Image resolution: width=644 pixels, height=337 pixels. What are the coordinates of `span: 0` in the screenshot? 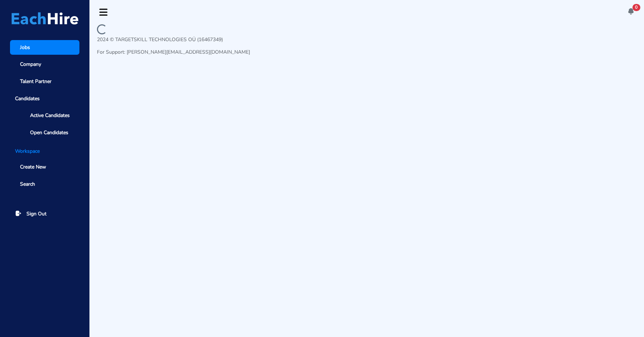 It's located at (637, 7).